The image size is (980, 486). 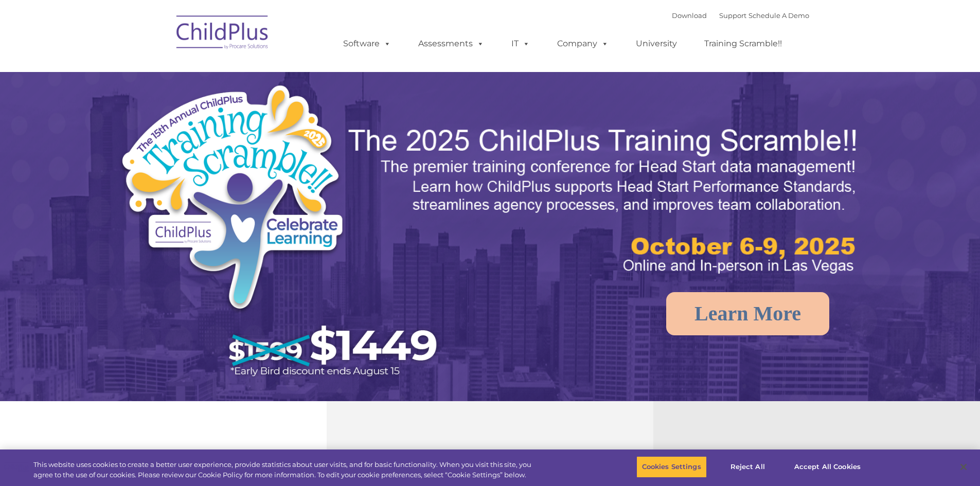 I want to click on button: Accept All Cookies, so click(x=827, y=467).